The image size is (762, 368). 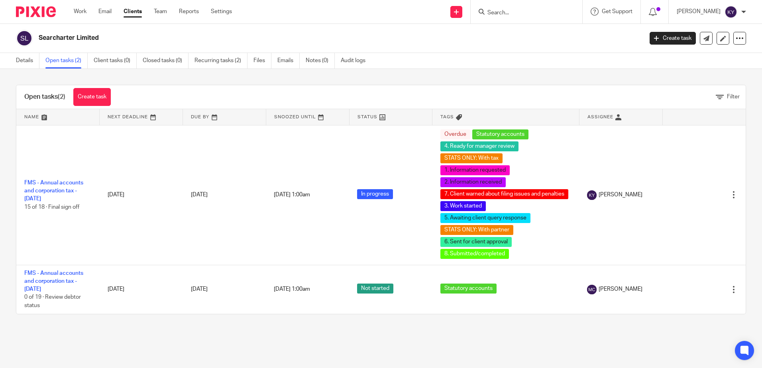 What do you see at coordinates (471, 158) in the screenshot?
I see `span: STATS ONLY: With tax` at bounding box center [471, 158].